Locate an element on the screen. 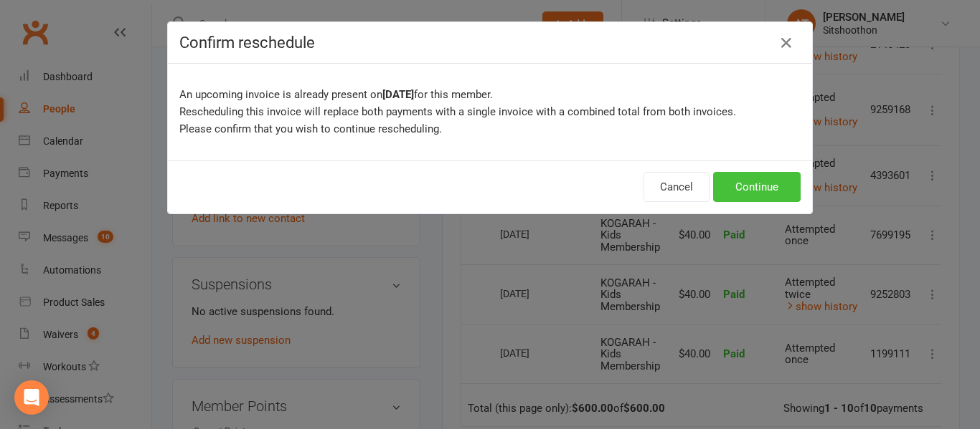  button: Continue is located at coordinates (757, 188).